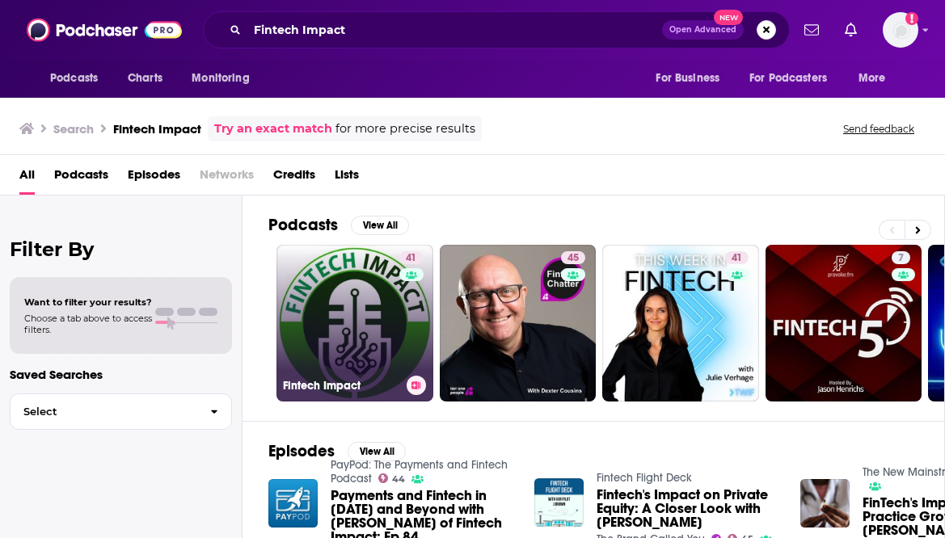  Describe the element at coordinates (347, 178) in the screenshot. I see `span: Lists` at that location.